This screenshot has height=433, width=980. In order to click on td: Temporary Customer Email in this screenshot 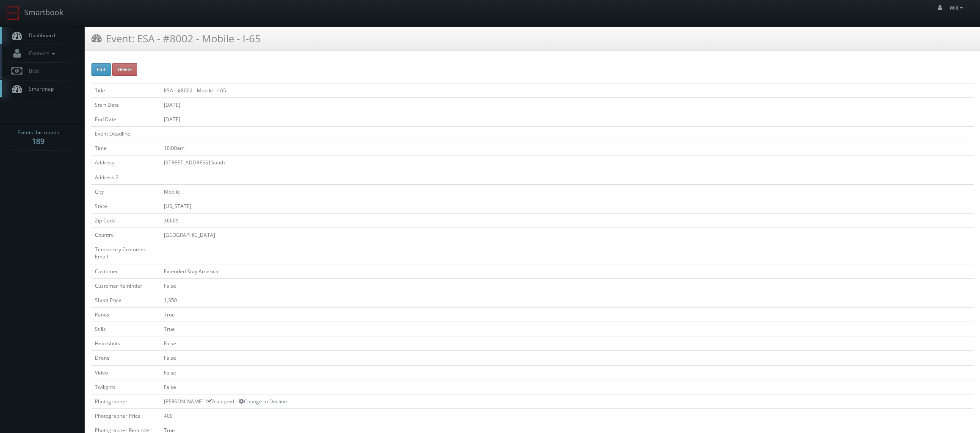, I will do `click(126, 253)`.